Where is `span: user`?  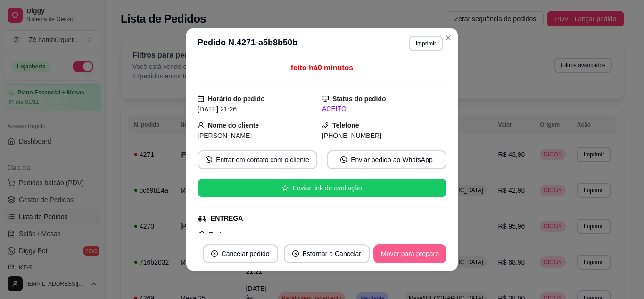 span: user is located at coordinates (201, 125).